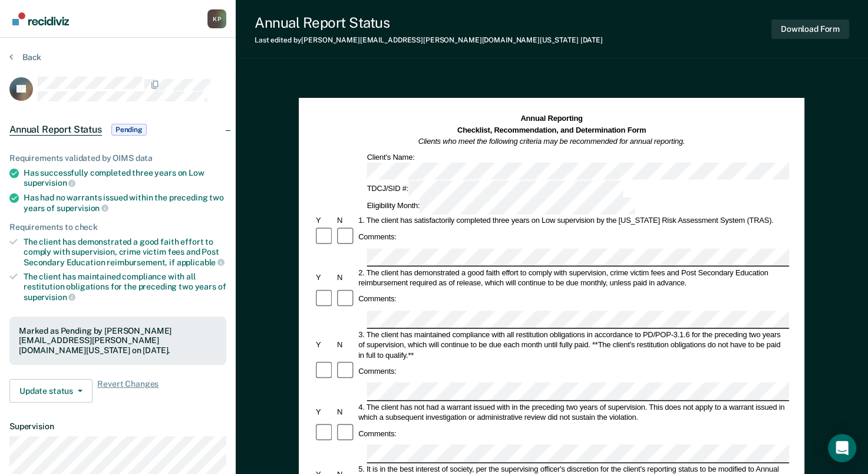 Image resolution: width=868 pixels, height=474 pixels. I want to click on div: Eligibility Month:, so click(501, 206).